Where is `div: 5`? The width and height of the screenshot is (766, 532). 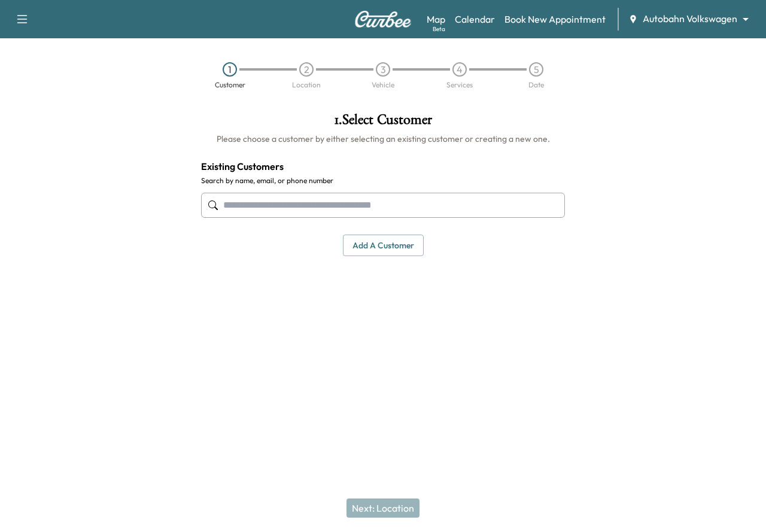
div: 5 is located at coordinates (537, 69).